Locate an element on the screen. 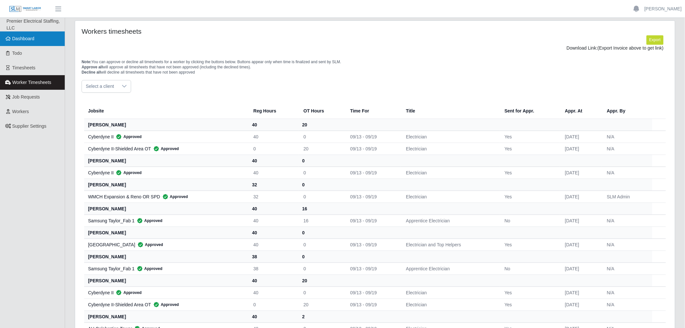 This screenshot has width=685, height=328. th: Jobsite is located at coordinates (166, 111).